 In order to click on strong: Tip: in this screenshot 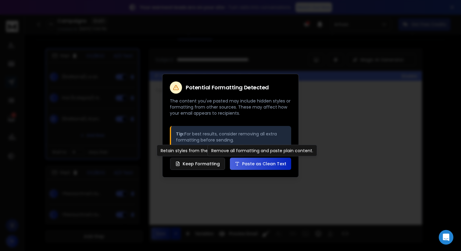, I will do `click(180, 134)`.